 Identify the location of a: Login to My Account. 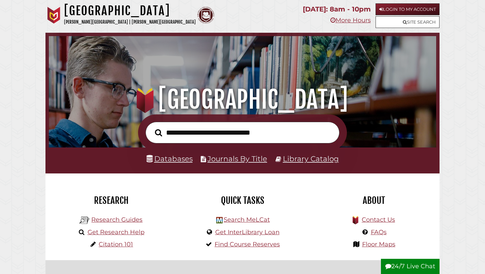
(408, 9).